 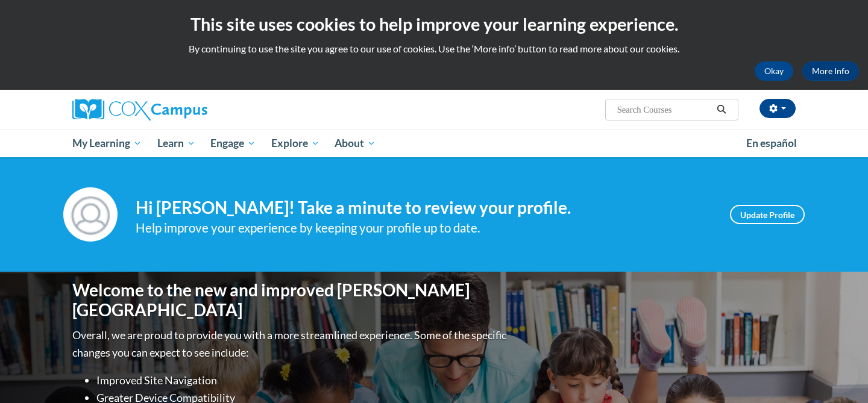 What do you see at coordinates (176, 143) in the screenshot?
I see `a: Learn` at bounding box center [176, 143].